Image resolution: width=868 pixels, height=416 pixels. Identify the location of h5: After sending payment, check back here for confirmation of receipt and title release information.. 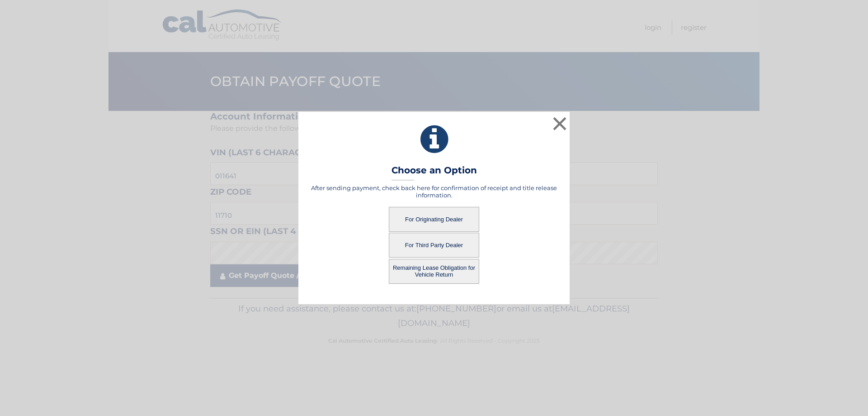
(434, 191).